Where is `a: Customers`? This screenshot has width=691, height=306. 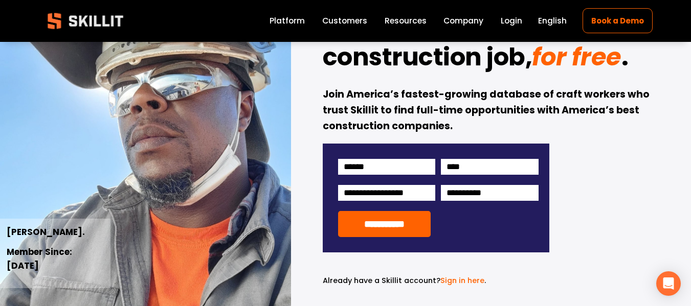
a: Customers is located at coordinates (345, 21).